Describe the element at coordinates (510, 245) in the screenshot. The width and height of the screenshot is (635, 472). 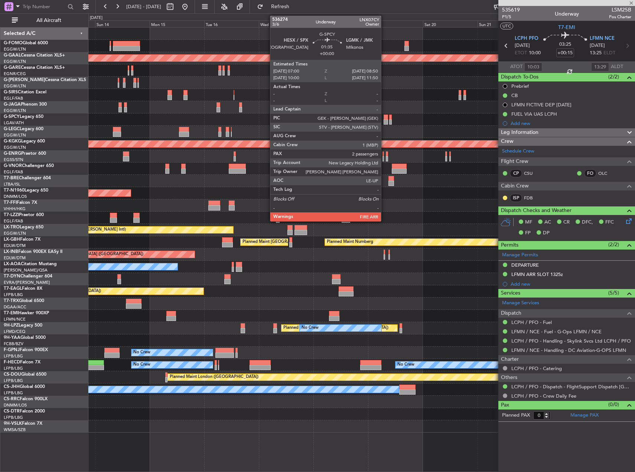
I see `span: Permits` at that location.